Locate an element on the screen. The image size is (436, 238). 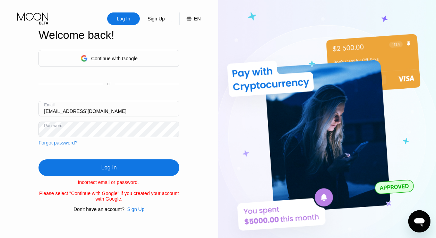
div: Don't have an account? is located at coordinates (99, 210).